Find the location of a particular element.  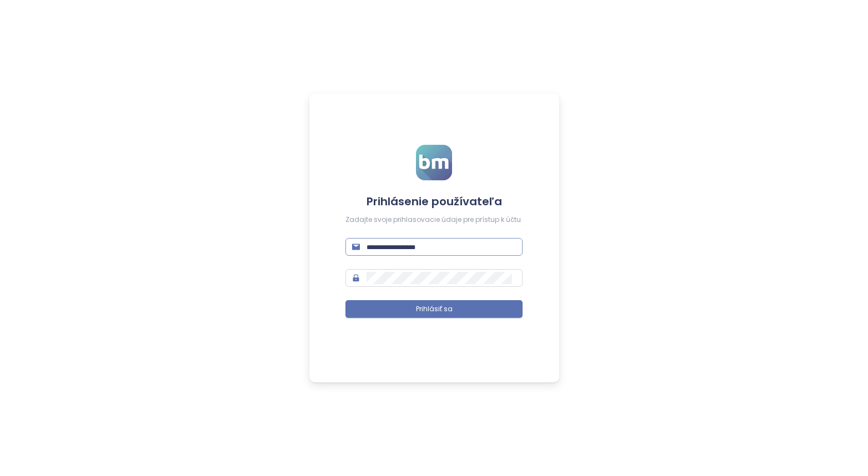

img: logo is located at coordinates (434, 163).